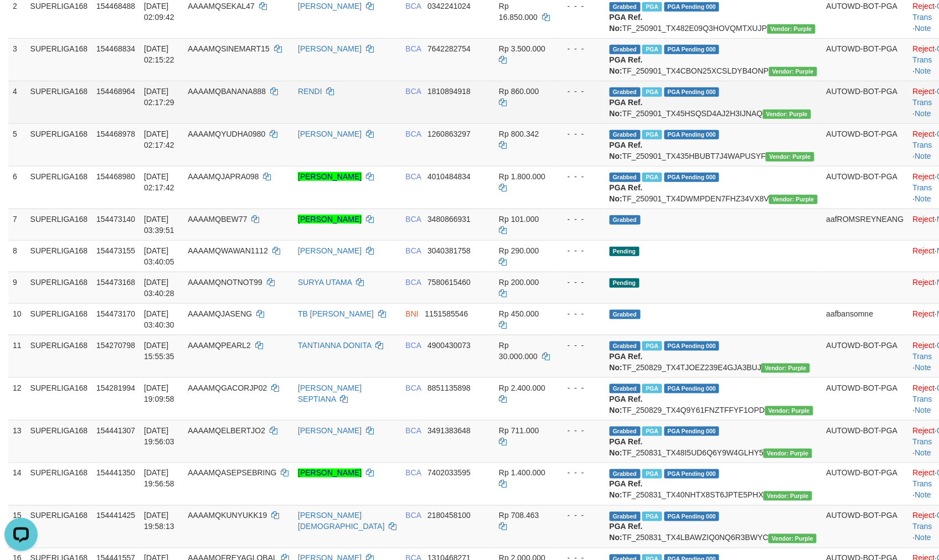  Describe the element at coordinates (714, 59) in the screenshot. I see `td: TF_250901_TX4CBON25XCSLDYB4ONP` at that location.